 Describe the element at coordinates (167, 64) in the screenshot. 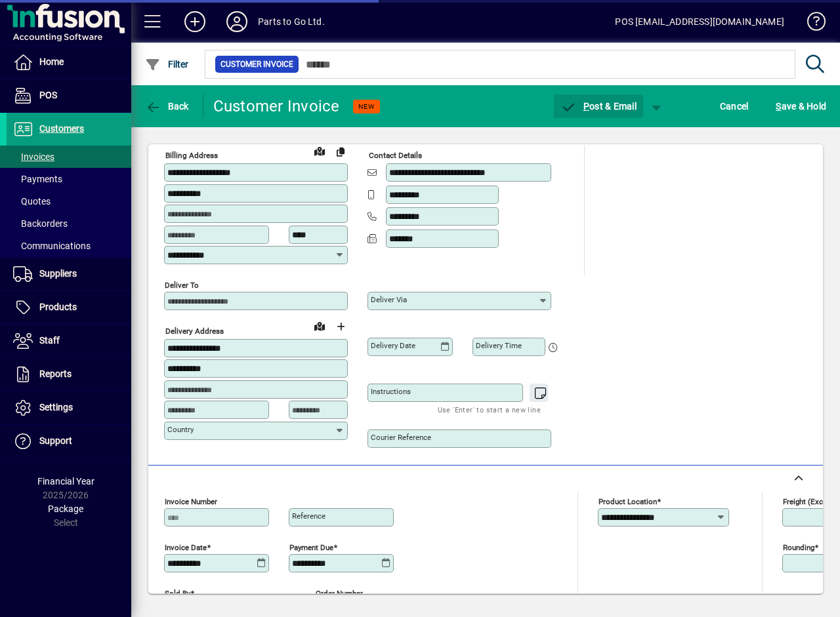

I see `button: Filter` at that location.